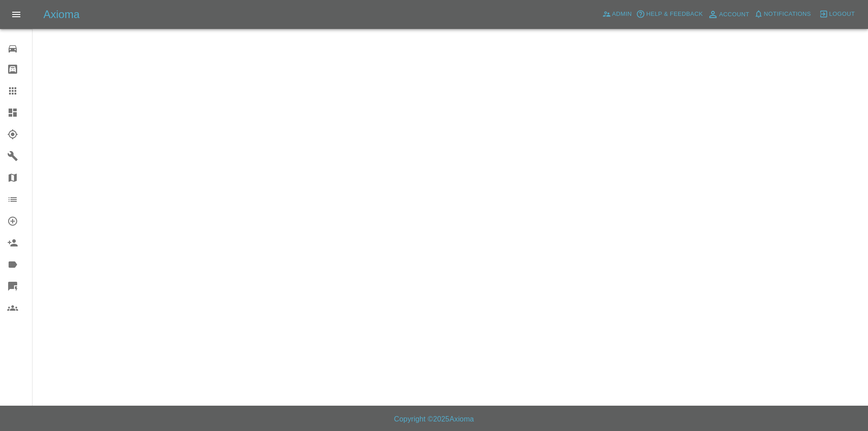 The image size is (868, 431). I want to click on span: Help & Feedback, so click(674, 14).